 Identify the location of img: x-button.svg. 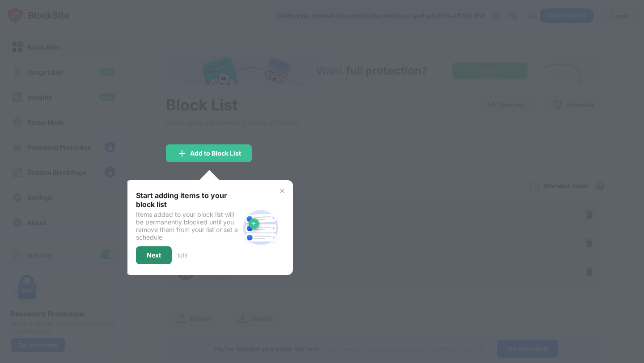
(282, 191).